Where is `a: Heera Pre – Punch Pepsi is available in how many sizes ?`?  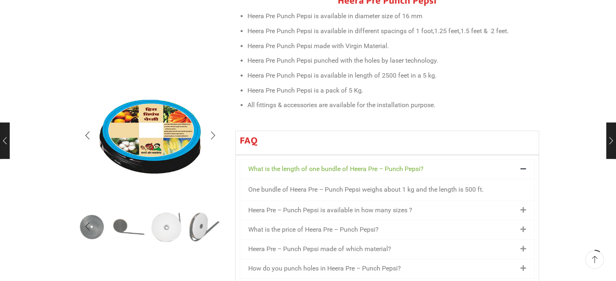
a: Heera Pre – Punch Pepsi is available in how many sizes ? is located at coordinates (330, 210).